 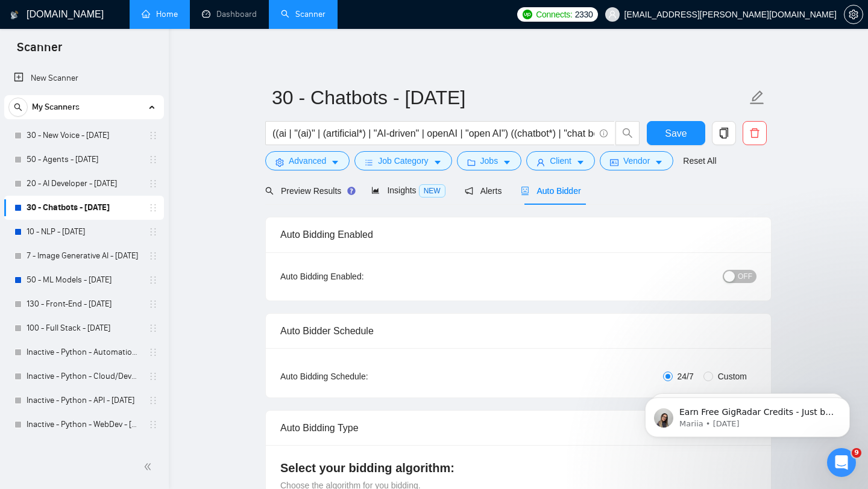 What do you see at coordinates (130, 52) in the screenshot?
I see `p: Message from Mariia, sent 1w ago` at bounding box center [130, 52].